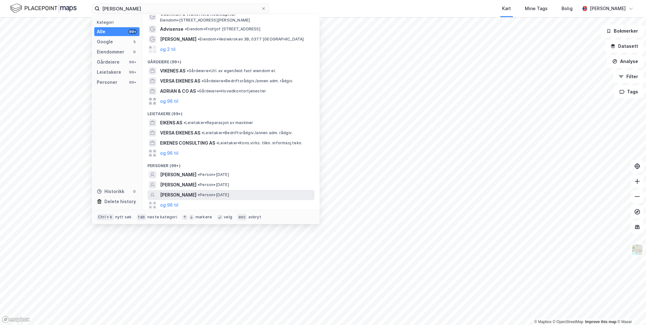 The width and height of the screenshot is (646, 325). Describe the element at coordinates (118, 22) in the screenshot. I see `div: Kategori` at that location.